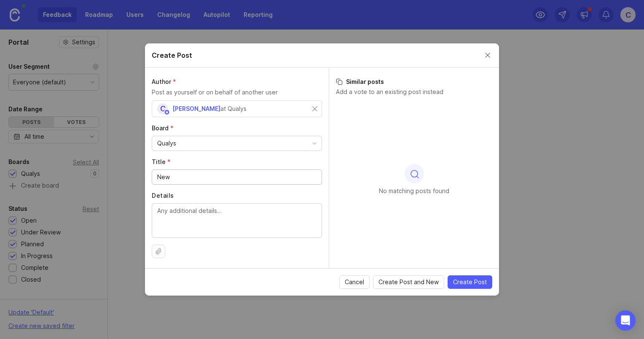 This screenshot has height=339, width=644. Describe the element at coordinates (626, 321) in the screenshot. I see `div: Open Intercom Messenger` at that location.